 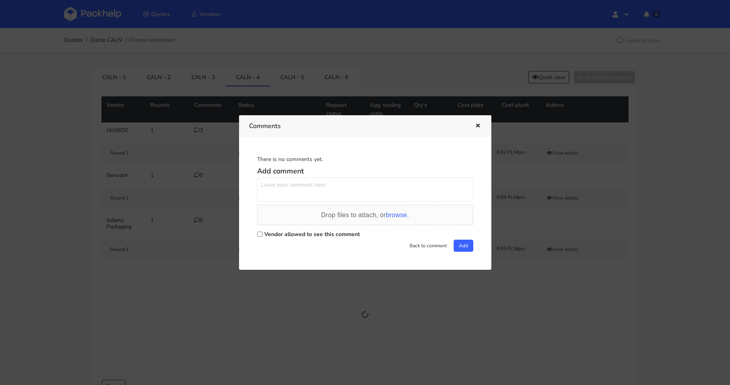 I want to click on button: Add, so click(x=463, y=245).